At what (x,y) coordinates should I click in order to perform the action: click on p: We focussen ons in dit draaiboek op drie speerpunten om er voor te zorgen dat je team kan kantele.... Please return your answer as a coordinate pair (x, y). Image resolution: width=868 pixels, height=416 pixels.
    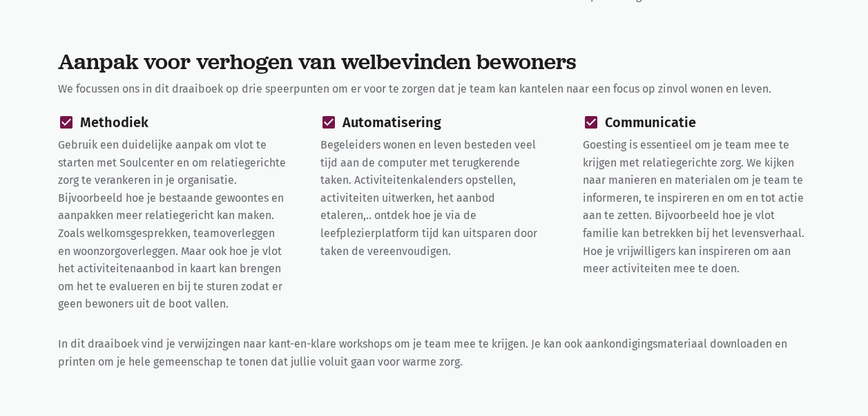
    Looking at the image, I should click on (434, 90).